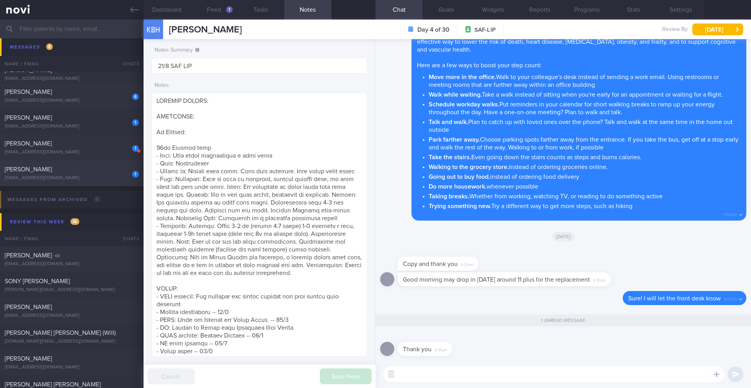  What do you see at coordinates (585, 176) in the screenshot?
I see `li: instead of ordering food delivery` at bounding box center [585, 176].